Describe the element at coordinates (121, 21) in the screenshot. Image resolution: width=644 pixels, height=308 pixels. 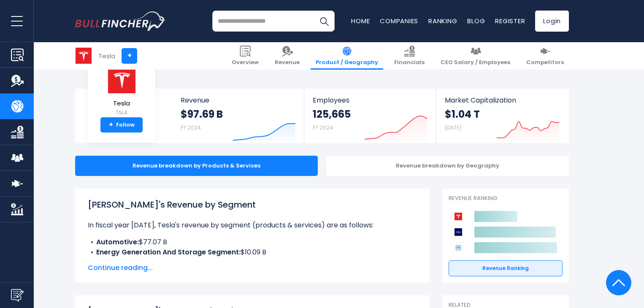
I see `img: bullfincher logo` at that location.